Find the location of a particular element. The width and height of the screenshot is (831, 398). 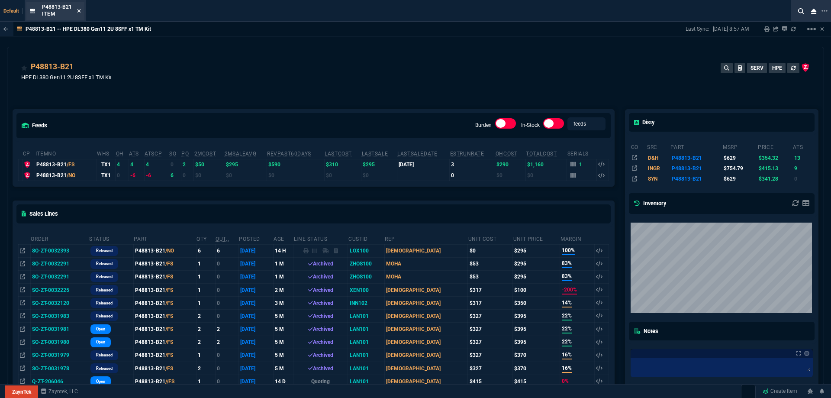

td: 2 M is located at coordinates (283, 290).